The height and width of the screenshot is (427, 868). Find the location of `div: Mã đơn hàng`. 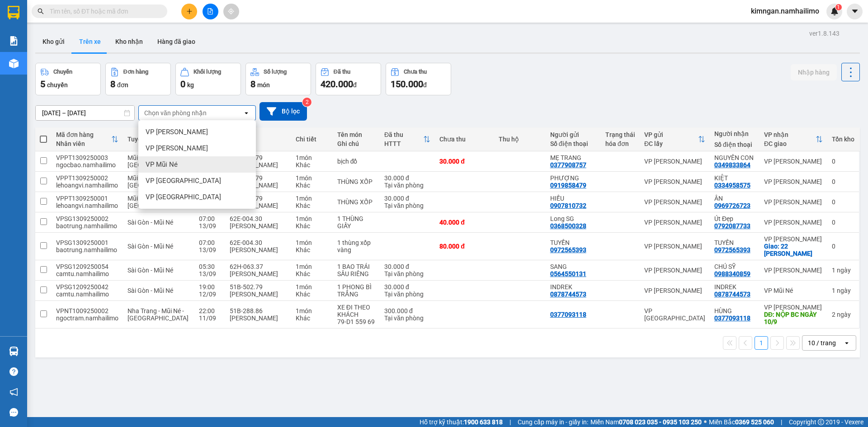

div: Mã đơn hàng is located at coordinates (84, 134).